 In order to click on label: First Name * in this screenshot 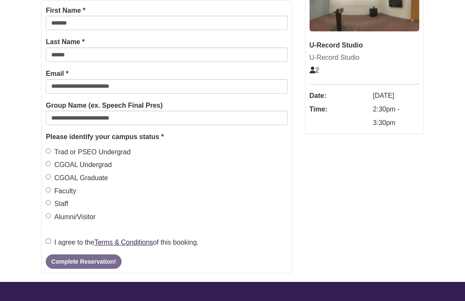, I will do `click(65, 11)`.